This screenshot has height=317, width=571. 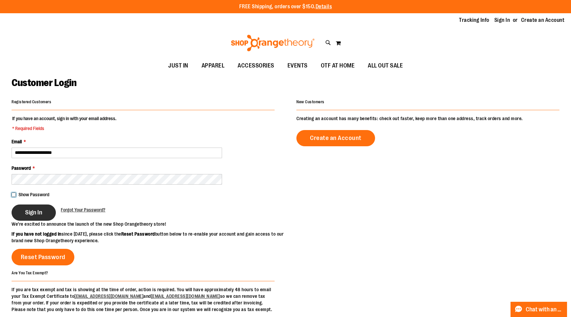 I want to click on a: Sign In, so click(x=503, y=20).